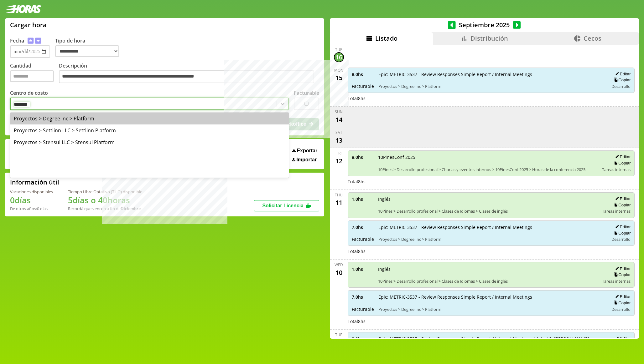  I want to click on div: Fri, so click(339, 153).